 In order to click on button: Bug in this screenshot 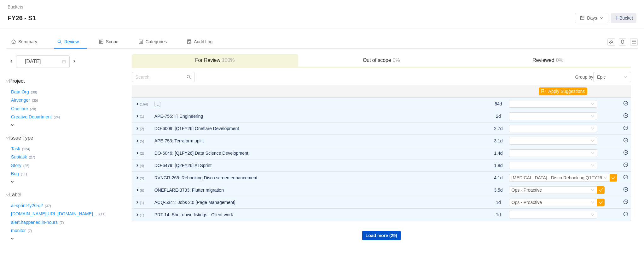, I will do `click(15, 174)`.